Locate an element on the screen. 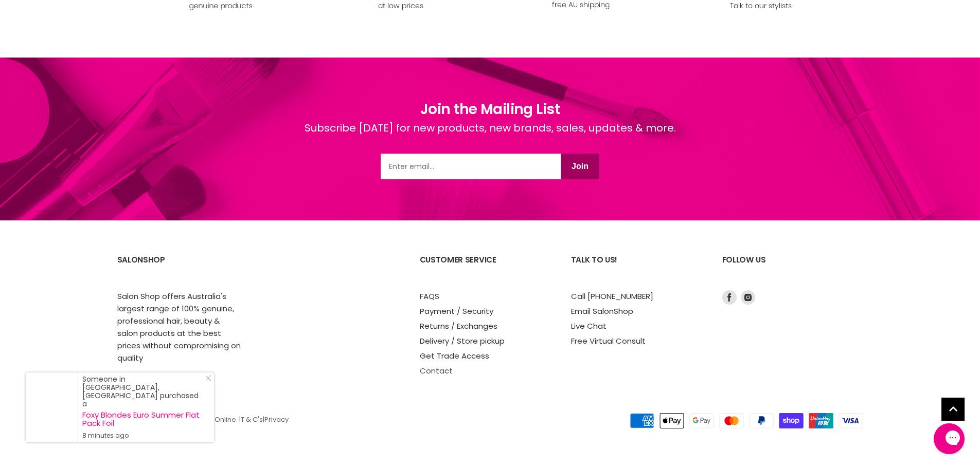  a: Contact is located at coordinates (436, 370).